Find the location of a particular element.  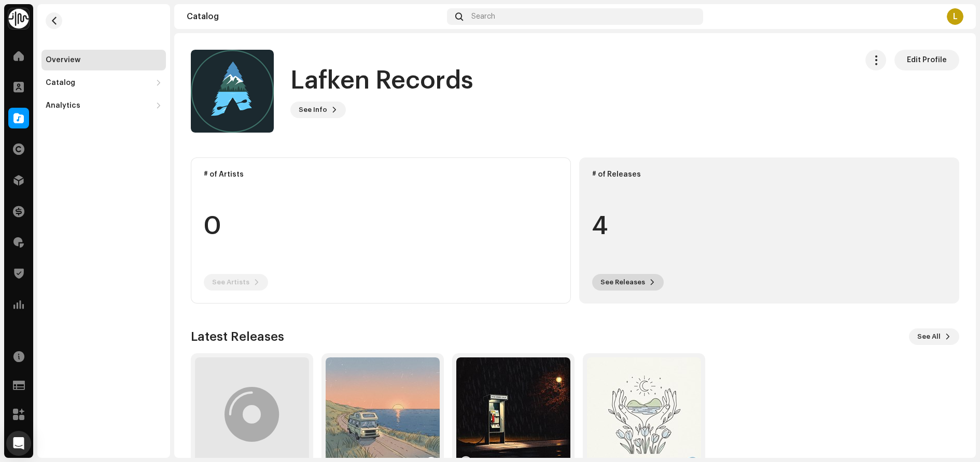

re-o-card-data: # of Artists is located at coordinates (380, 230).